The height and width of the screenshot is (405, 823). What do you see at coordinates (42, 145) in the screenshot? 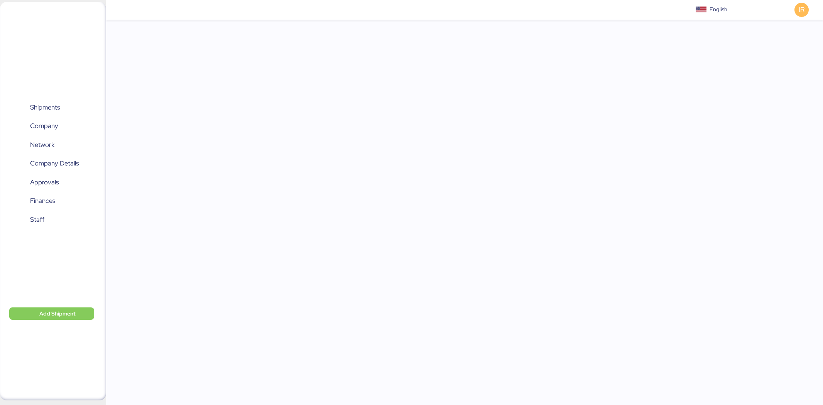
I see `span: Network` at bounding box center [42, 145].